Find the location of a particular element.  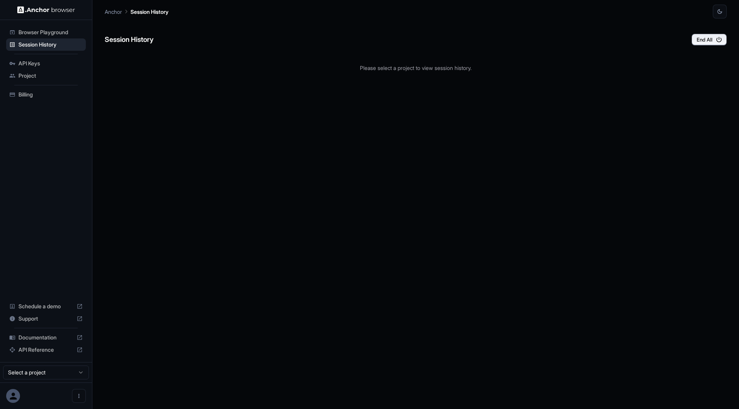

span: API Keys is located at coordinates (50, 63).